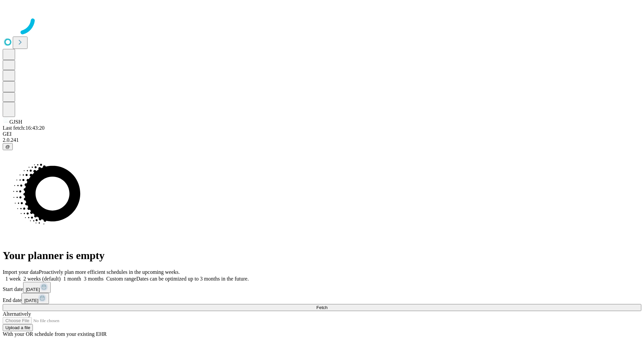 This screenshot has width=644, height=362. Describe the element at coordinates (42, 278) in the screenshot. I see `span: 2 weeks (default)` at that location.